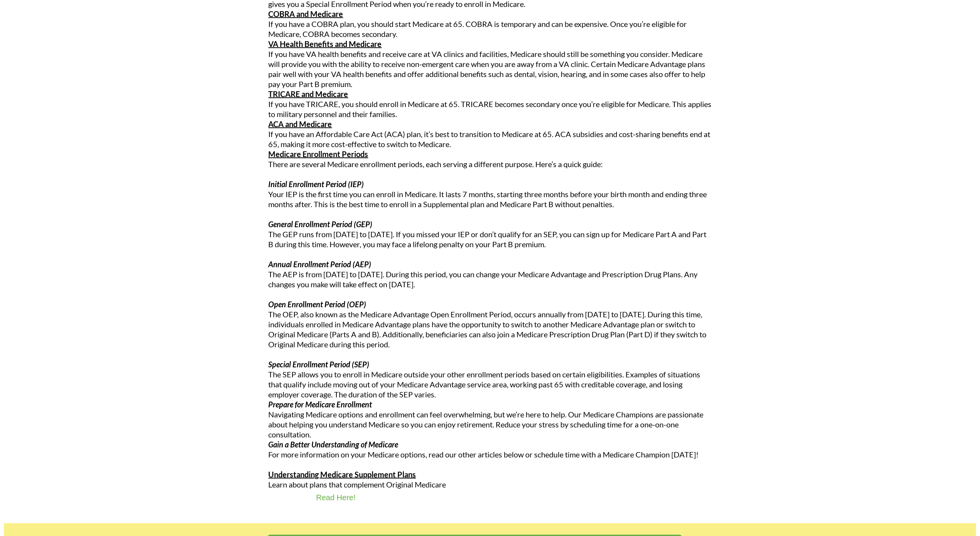 Image resolution: width=980 pixels, height=536 pixels. Describe the element at coordinates (490, 29) in the screenshot. I see `p: If you have a COBRA plan, you should start Medicare at 65. COBRA is temporary and can be expensiv...` at that location.